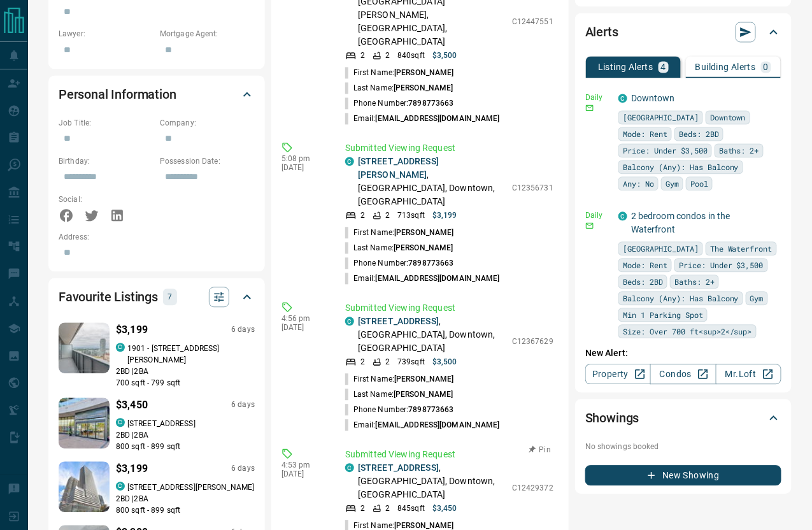  I want to click on h2: Favourite Listings, so click(108, 297).